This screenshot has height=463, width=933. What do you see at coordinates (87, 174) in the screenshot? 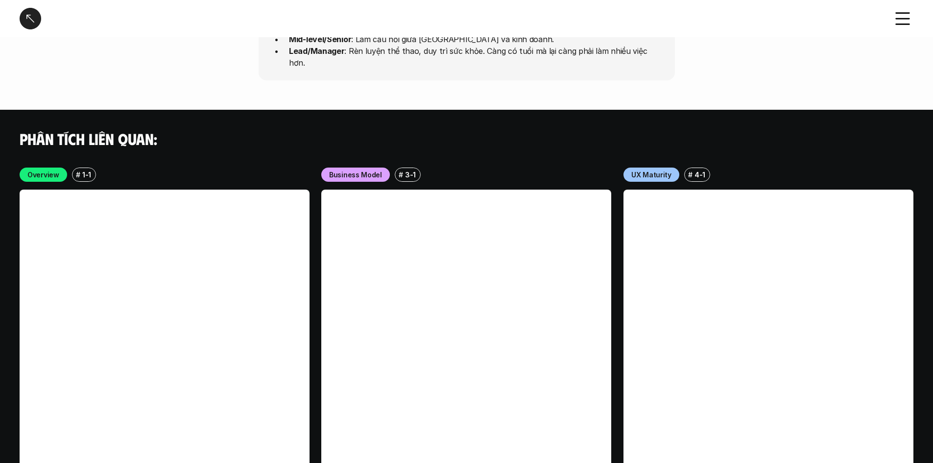
I see `p: 1-1` at bounding box center [87, 174].